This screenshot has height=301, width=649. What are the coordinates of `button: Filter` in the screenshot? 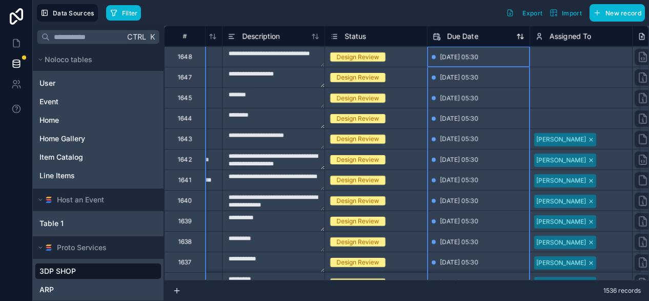 It's located at (124, 13).